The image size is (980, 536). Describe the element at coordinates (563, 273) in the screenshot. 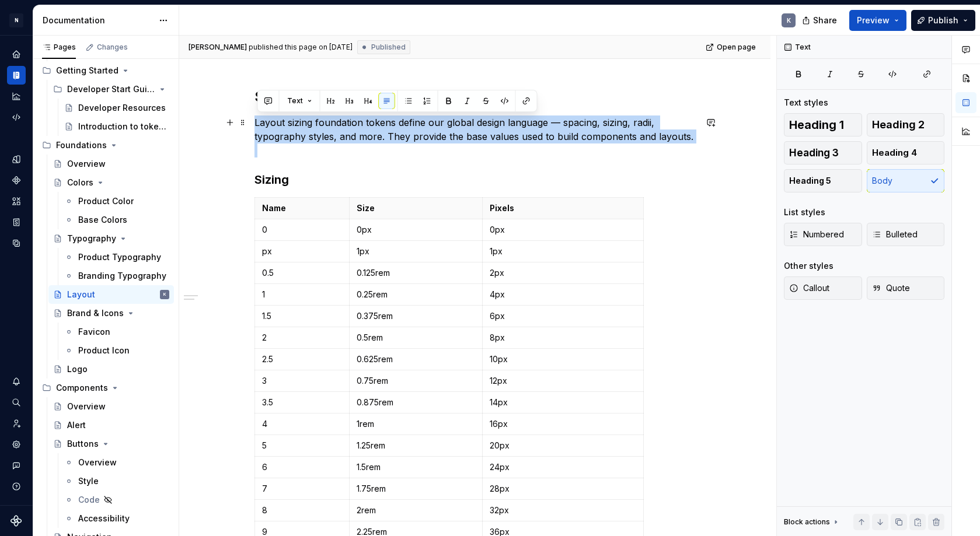

I see `p: 2px` at that location.